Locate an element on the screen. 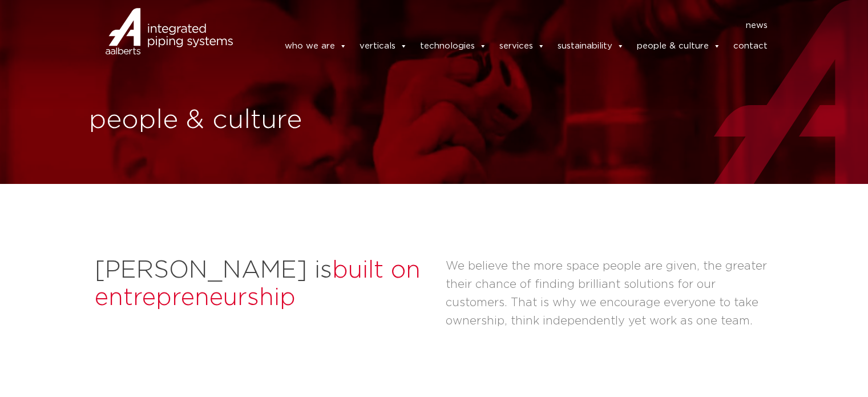 The width and height of the screenshot is (868, 397). a: technologies is located at coordinates (453, 46).